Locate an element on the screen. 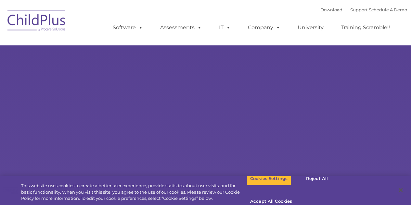  a: University is located at coordinates (311, 28).